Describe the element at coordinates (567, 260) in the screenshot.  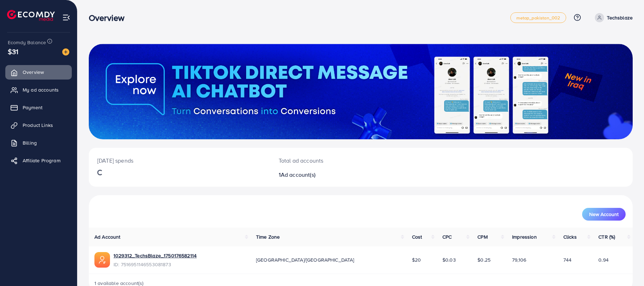
I see `span: 744` at that location.